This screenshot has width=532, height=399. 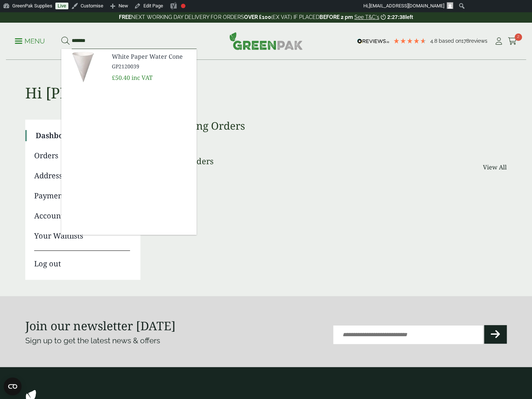 What do you see at coordinates (82, 260) in the screenshot?
I see `a: Log out` at bounding box center [82, 260].